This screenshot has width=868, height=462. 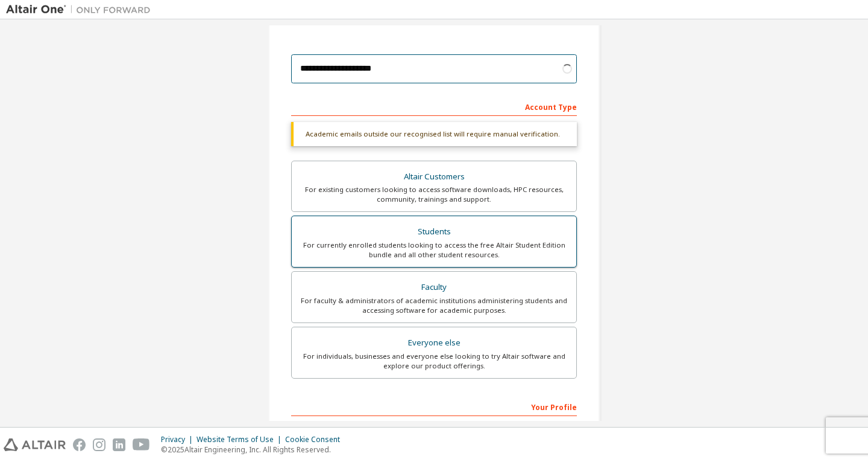 What do you see at coordinates (434, 361) in the screenshot?
I see `div: For individuals, businesses and everyone else looking to try Altair software and explore our prod...` at bounding box center [434, 361].